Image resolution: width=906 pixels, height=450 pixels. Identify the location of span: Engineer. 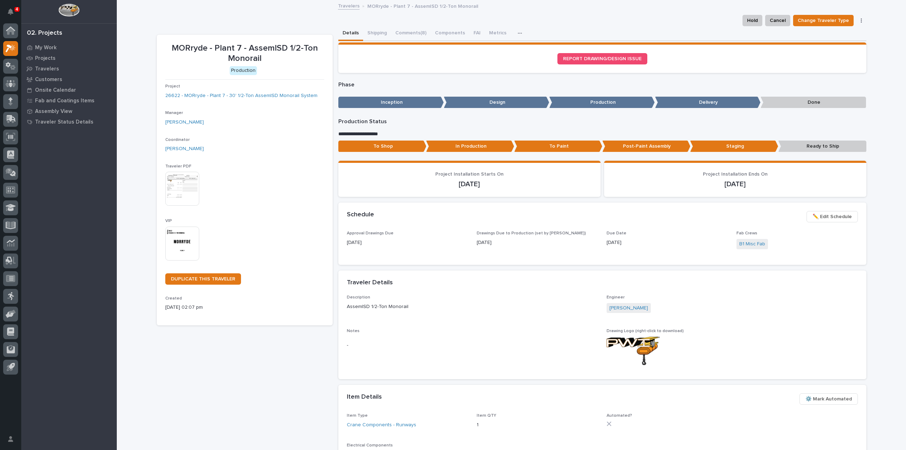
(615, 297).